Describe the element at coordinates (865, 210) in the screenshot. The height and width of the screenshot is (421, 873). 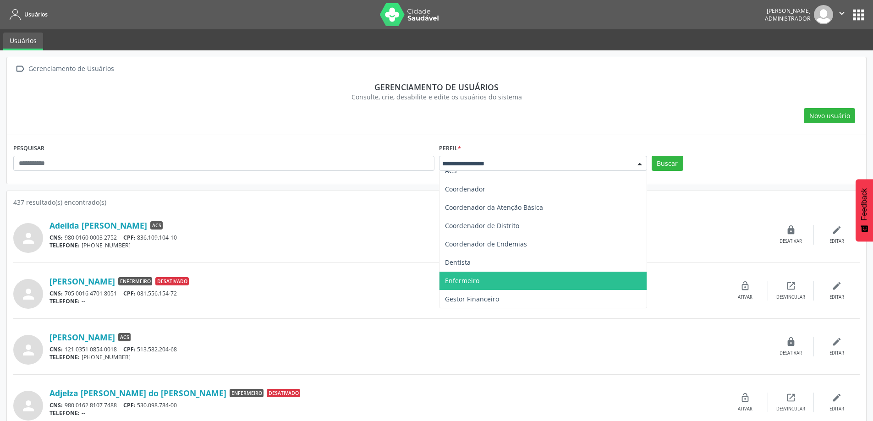
I see `button: Feedback - Mostrar pesquisa` at that location.